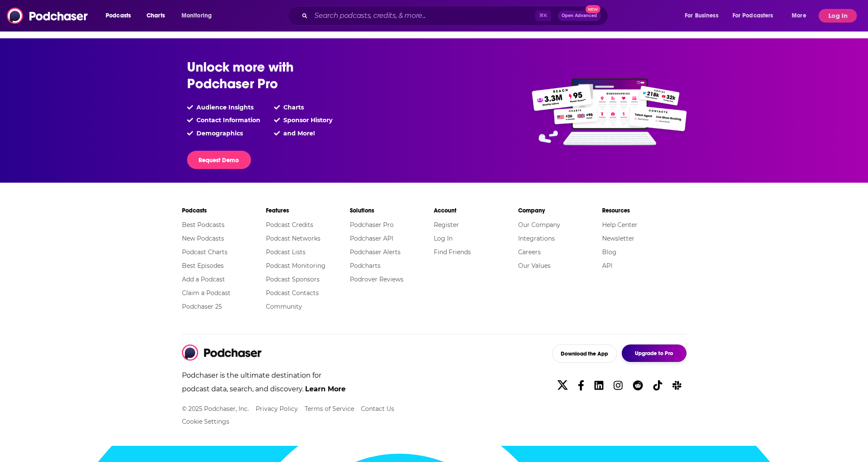 Image resolution: width=868 pixels, height=462 pixels. Describe the element at coordinates (156, 16) in the screenshot. I see `a: Charts` at that location.